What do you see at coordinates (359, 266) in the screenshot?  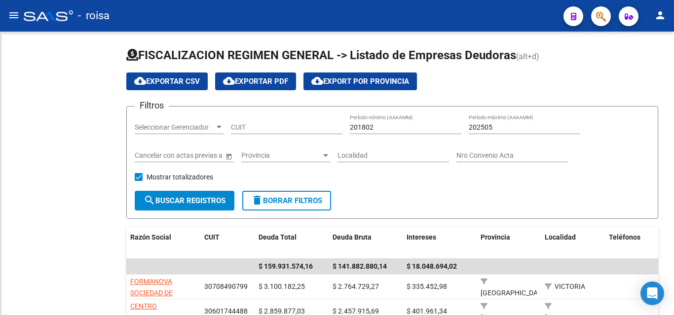 I see `span: $ 141.882.880,14` at bounding box center [359, 266].